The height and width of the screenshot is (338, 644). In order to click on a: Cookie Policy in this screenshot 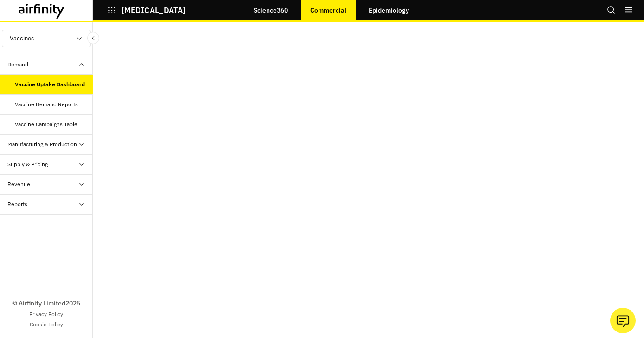, I will do `click(46, 324)`.